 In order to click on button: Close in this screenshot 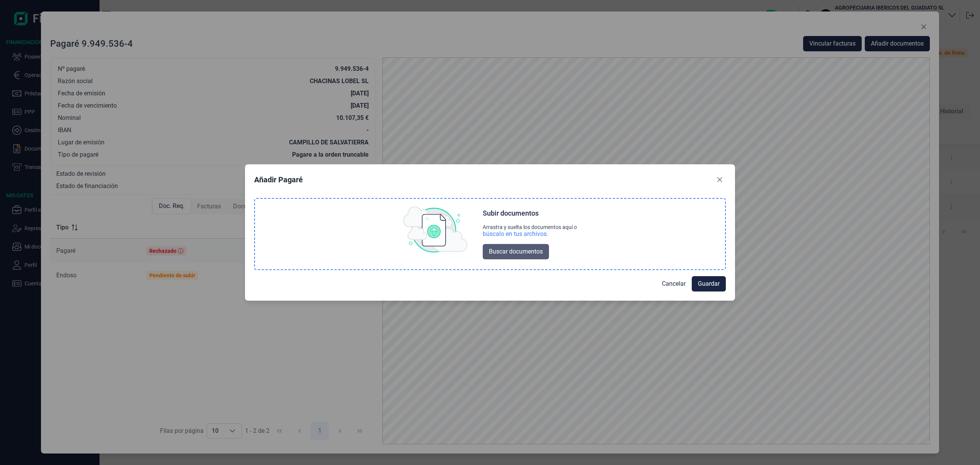, I will do `click(720, 179)`.